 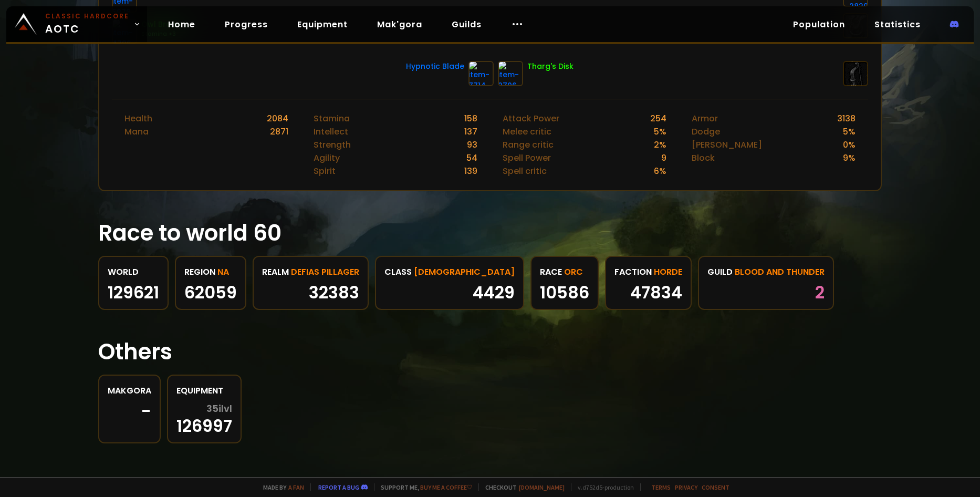 What do you see at coordinates (204, 409) in the screenshot?
I see `a: Equipment35ilvl126997` at bounding box center [204, 409].